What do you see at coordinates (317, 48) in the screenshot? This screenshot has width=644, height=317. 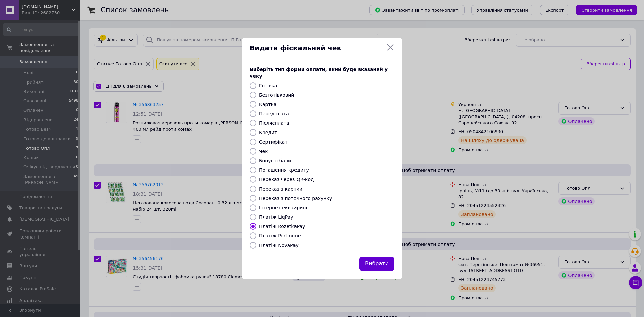 I see `span: Видати фіскальний чек` at bounding box center [317, 48].